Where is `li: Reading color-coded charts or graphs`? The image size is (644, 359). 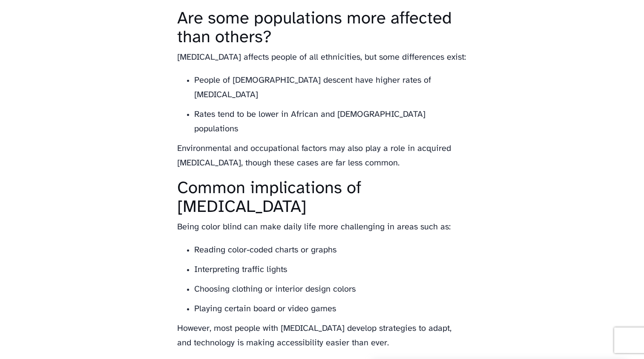 li: Reading color-coded charts or graphs is located at coordinates (331, 251).